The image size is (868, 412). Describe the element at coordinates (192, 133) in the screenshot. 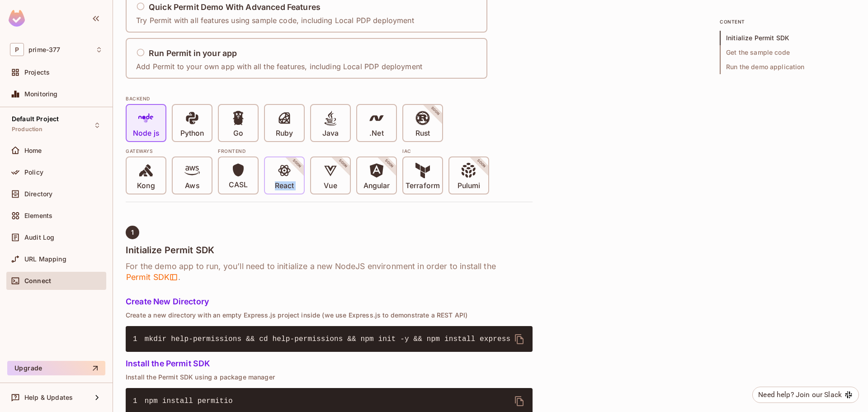

I see `p: Python` at that location.